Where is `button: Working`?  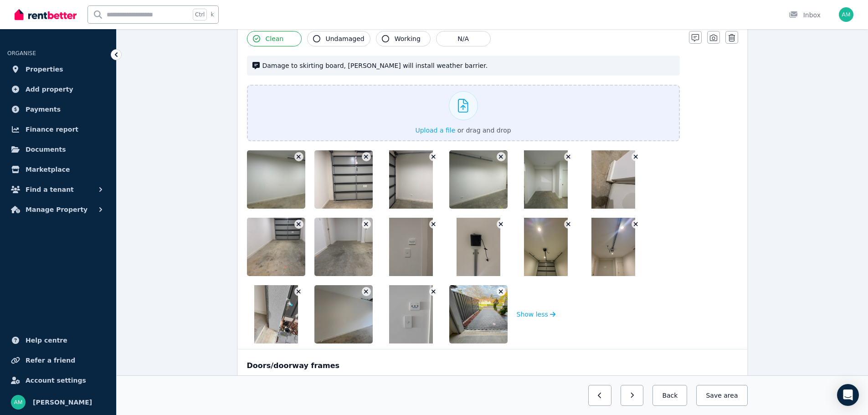 button: Working is located at coordinates (403, 38).